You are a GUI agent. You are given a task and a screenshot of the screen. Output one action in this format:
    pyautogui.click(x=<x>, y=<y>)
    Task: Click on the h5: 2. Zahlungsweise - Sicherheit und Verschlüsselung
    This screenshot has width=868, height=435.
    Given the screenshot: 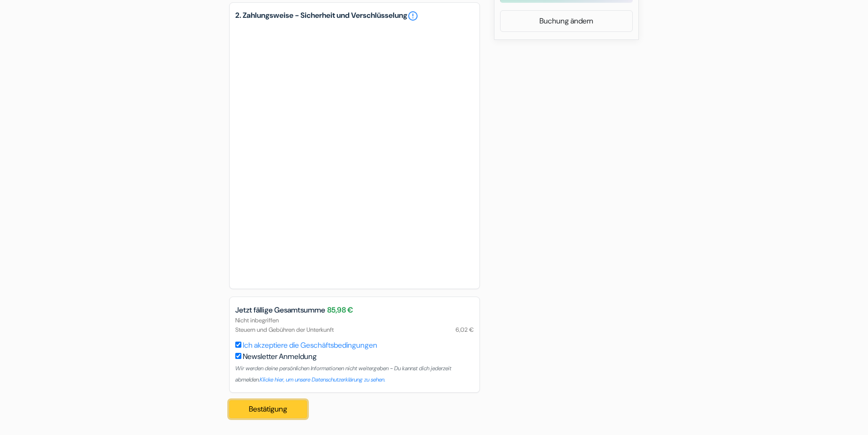 What is the action you would take?
    pyautogui.click(x=354, y=16)
    